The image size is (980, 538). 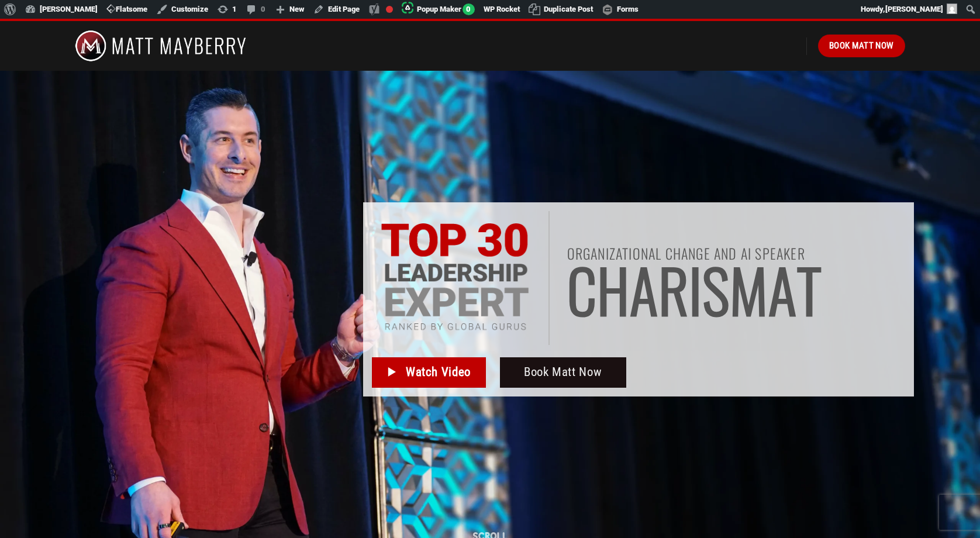 I want to click on img: Matt Mayberry, so click(x=160, y=46).